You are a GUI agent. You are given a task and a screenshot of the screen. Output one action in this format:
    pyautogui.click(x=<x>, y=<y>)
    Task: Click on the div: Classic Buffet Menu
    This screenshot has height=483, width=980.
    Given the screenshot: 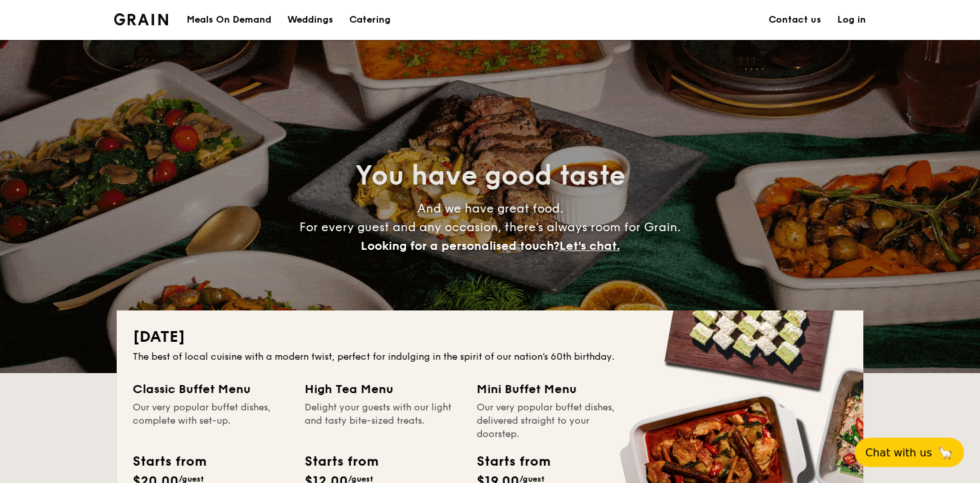 What is the action you would take?
    pyautogui.click(x=211, y=389)
    